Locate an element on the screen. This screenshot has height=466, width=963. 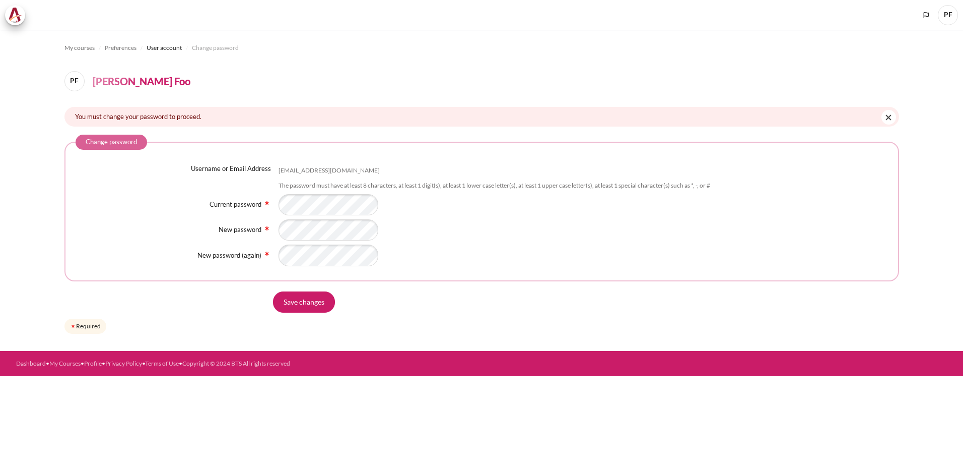
a: Copyright © 2024 BTS All rights reserved is located at coordinates (236, 363).